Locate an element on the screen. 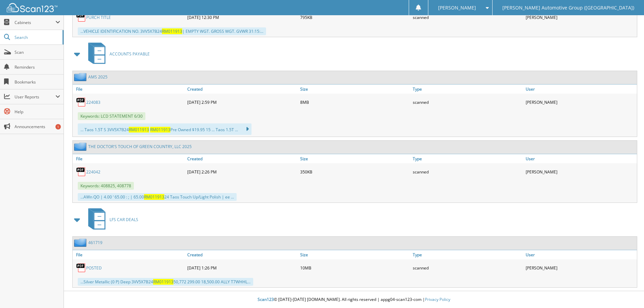 This screenshot has width=644, height=308. div: Chat Widget is located at coordinates (627, 292).